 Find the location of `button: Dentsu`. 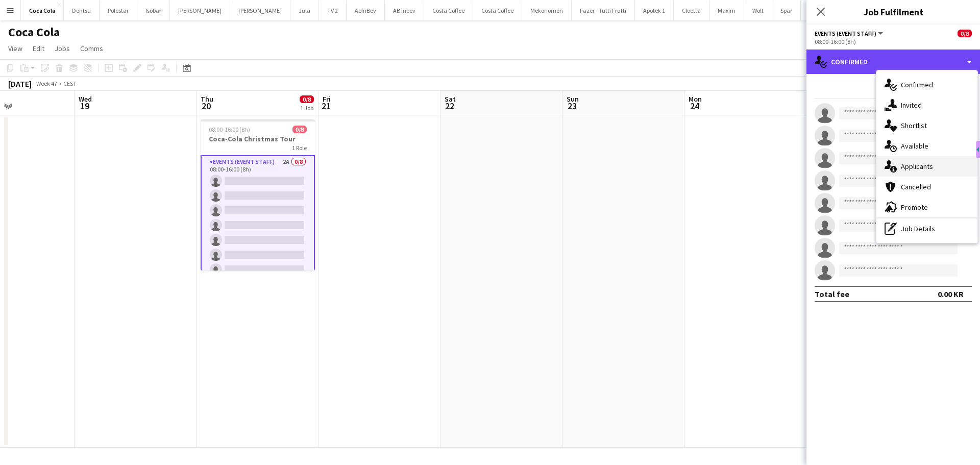

button: Dentsu is located at coordinates (82, 10).